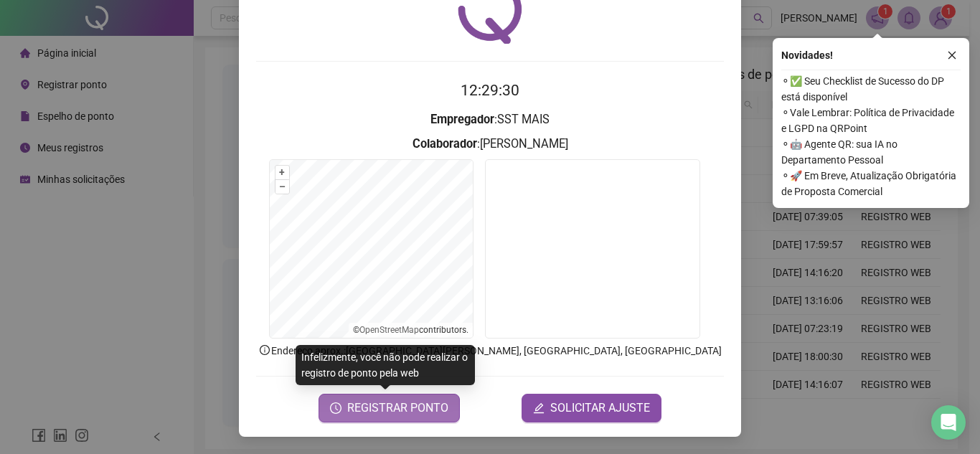 Image resolution: width=980 pixels, height=454 pixels. What do you see at coordinates (952, 55) in the screenshot?
I see `span: close` at bounding box center [952, 55].